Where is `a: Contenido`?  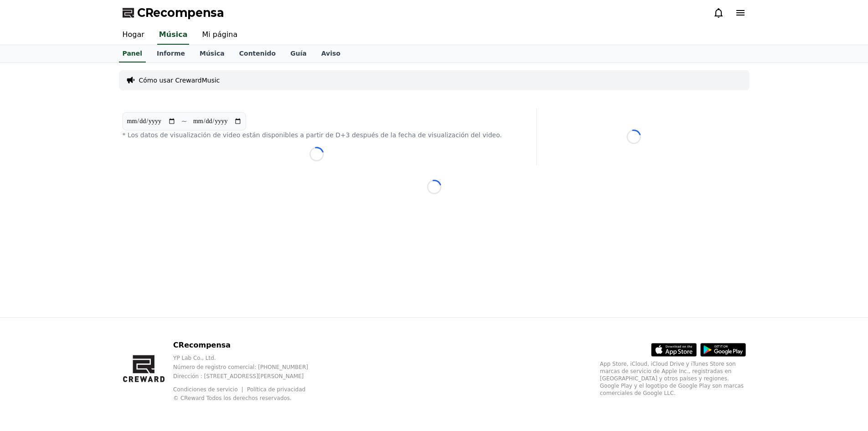
a: Contenido is located at coordinates (257, 54).